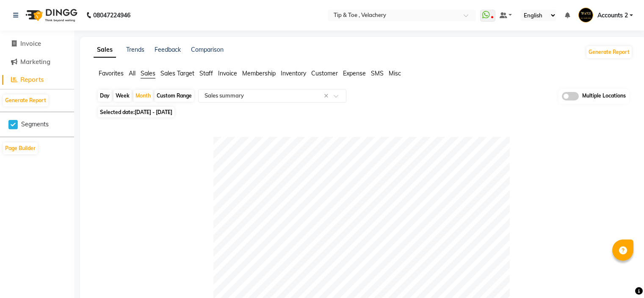  Describe the element at coordinates (143, 96) in the screenshot. I see `div: Month` at that location.